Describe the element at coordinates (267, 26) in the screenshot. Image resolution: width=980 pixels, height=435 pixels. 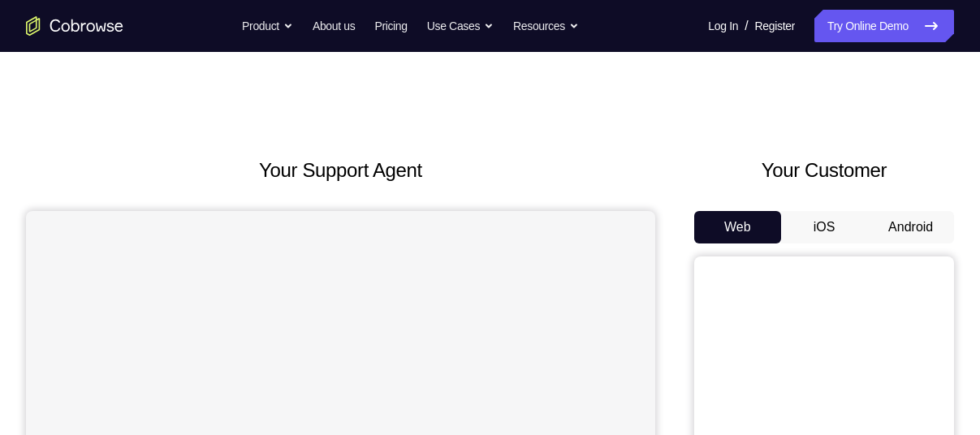
I see `button: Product` at that location.